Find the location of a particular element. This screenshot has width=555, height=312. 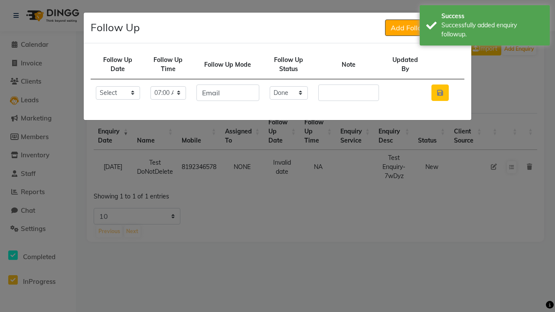

td: Follow Up Status is located at coordinates (289, 65).